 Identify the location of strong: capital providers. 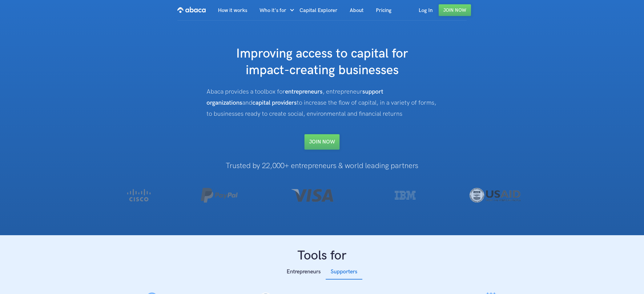
(275, 103).